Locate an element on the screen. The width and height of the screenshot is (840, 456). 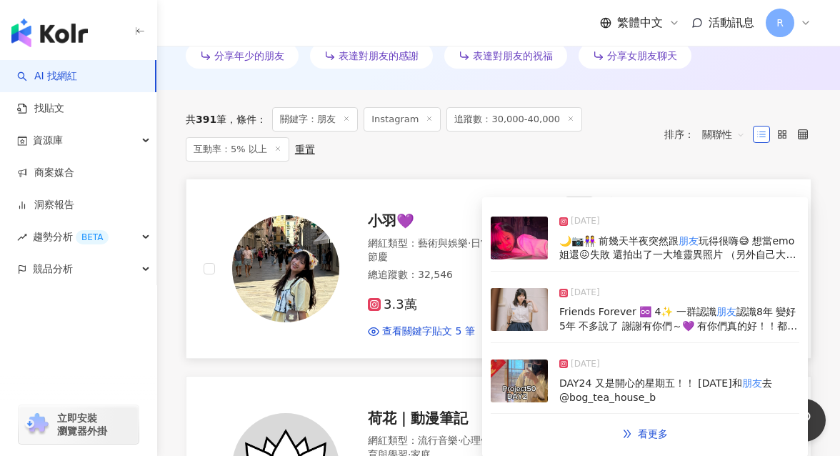
span: 資源庫 is located at coordinates (48, 140).